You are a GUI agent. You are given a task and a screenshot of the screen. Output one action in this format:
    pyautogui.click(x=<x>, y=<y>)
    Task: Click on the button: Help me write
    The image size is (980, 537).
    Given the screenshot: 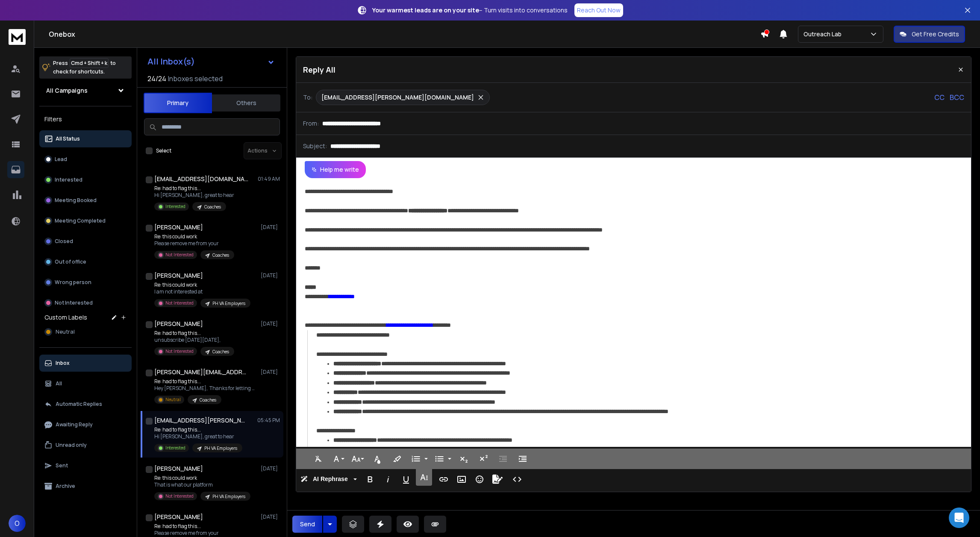 What is the action you would take?
    pyautogui.click(x=335, y=170)
    